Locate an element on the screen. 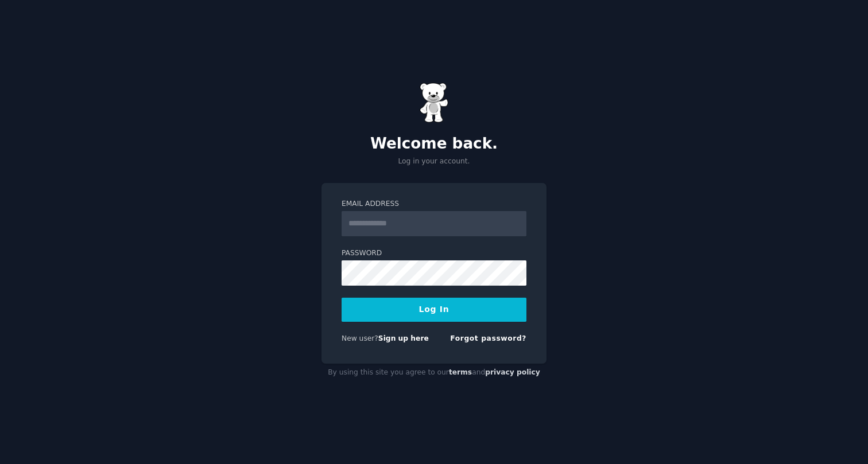  label: Email Address is located at coordinates (434, 204).